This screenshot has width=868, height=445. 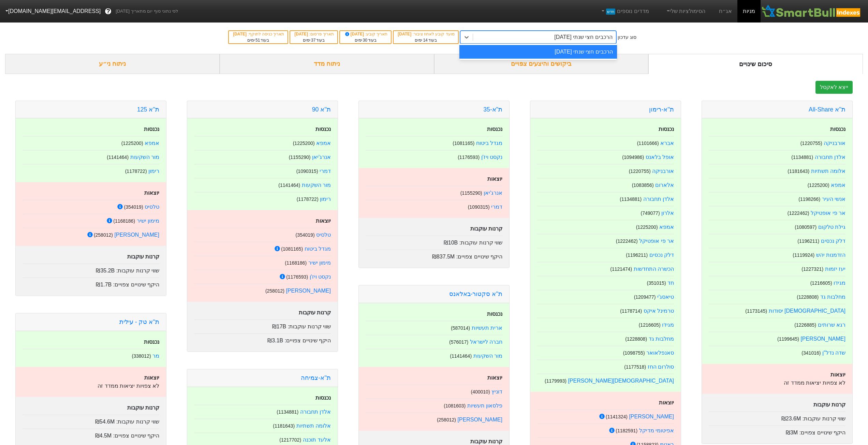 What do you see at coordinates (631, 311) in the screenshot?
I see `small: ( 1178714 )` at bounding box center [631, 311].